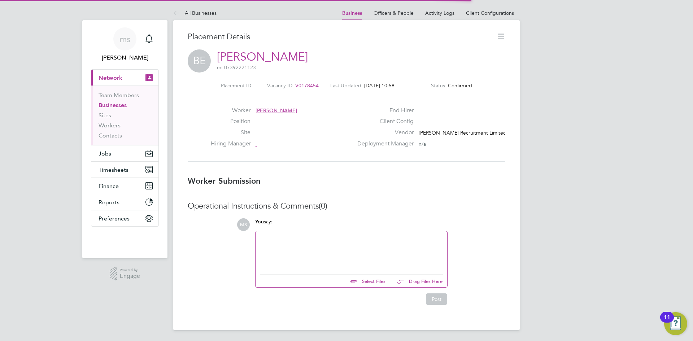 The height and width of the screenshot is (341, 693). Describe the element at coordinates (125, 115) in the screenshot. I see `div: Network` at that location.